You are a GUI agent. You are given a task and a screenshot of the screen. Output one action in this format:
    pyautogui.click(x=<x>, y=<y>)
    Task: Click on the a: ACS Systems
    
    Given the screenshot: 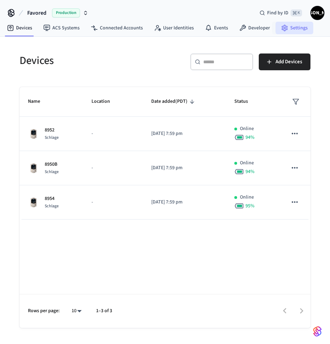 What is the action you would take?
    pyautogui.click(x=62, y=28)
    